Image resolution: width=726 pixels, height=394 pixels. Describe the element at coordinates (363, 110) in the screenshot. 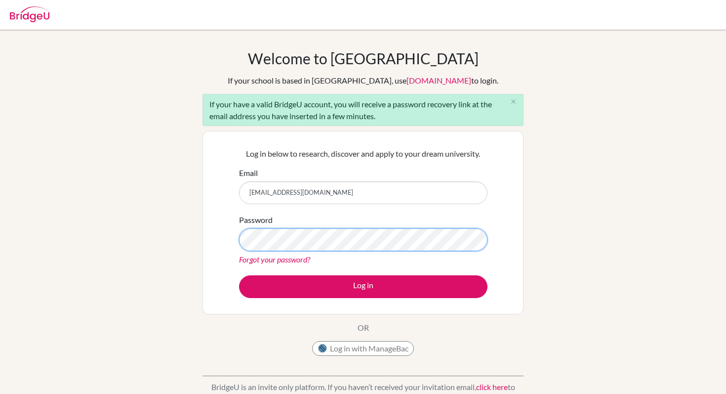

I see `div: If your have a valid BridgeU account, you will receive a password recovery link at the email addr...` at that location.